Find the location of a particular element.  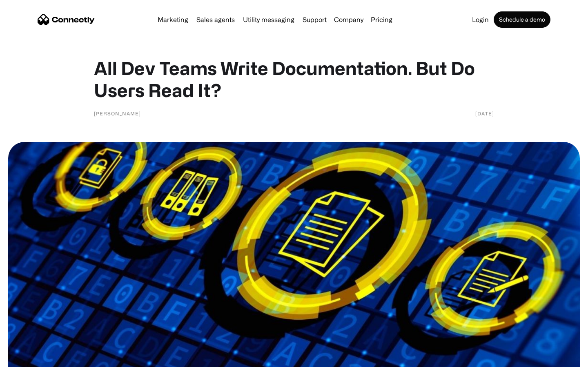

div: Company is located at coordinates (349, 20).